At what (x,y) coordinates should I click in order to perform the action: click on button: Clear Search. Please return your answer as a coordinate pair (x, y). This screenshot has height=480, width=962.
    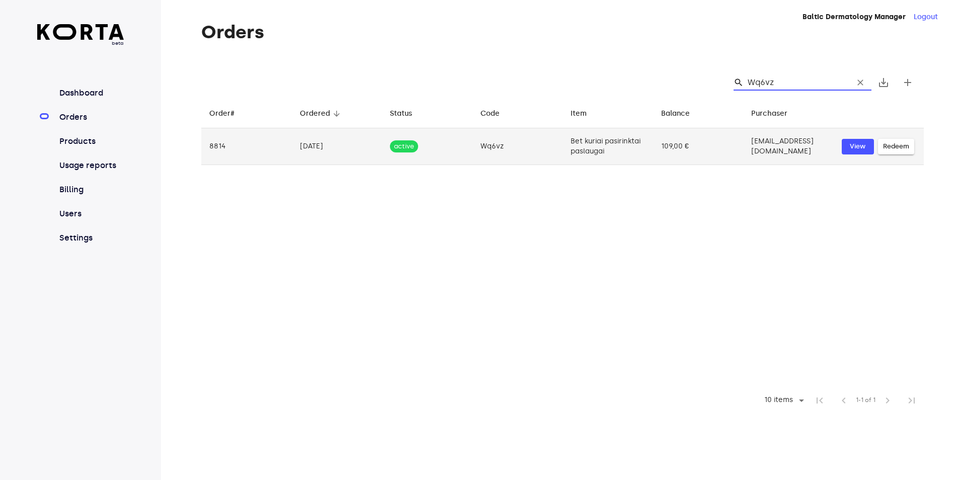
    Looking at the image, I should click on (861, 83).